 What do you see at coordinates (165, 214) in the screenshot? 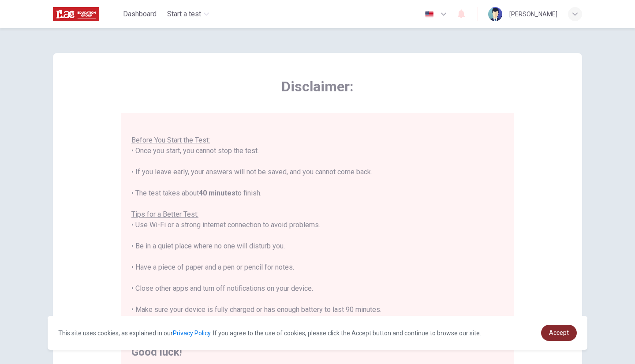
I see `u: Tips for a Better Test:` at bounding box center [165, 214].